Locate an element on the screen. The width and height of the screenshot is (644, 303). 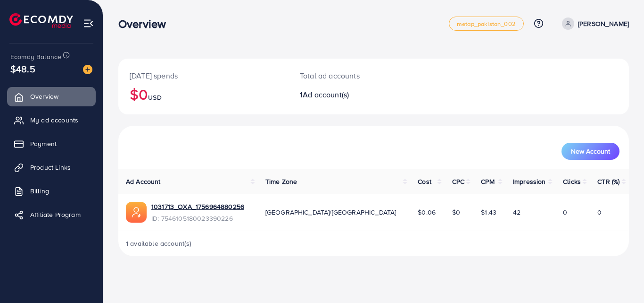
img: logo is located at coordinates (41, 21).